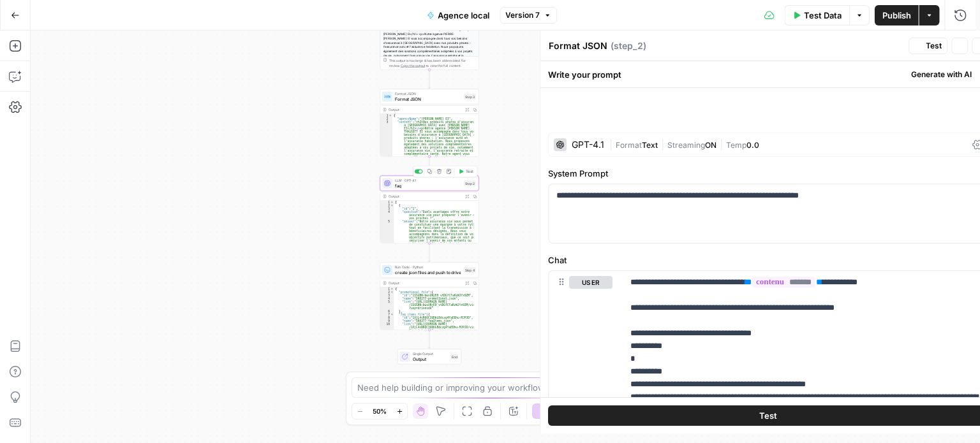 The height and width of the screenshot is (443, 980). I want to click on span: ( step_2 ), so click(628, 46).